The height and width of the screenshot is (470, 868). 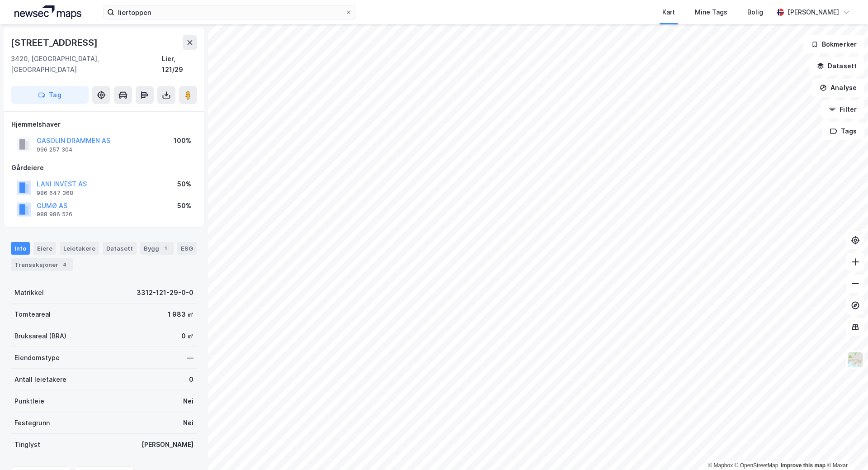 What do you see at coordinates (37, 357) in the screenshot?
I see `div: Eiendomstype` at bounding box center [37, 357].